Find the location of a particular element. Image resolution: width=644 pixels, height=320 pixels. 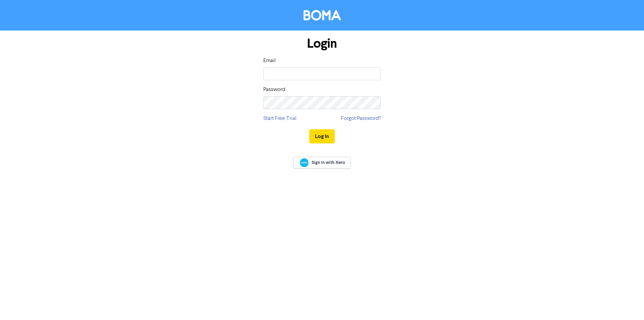

a: Sign In with Xero is located at coordinates (322, 162).